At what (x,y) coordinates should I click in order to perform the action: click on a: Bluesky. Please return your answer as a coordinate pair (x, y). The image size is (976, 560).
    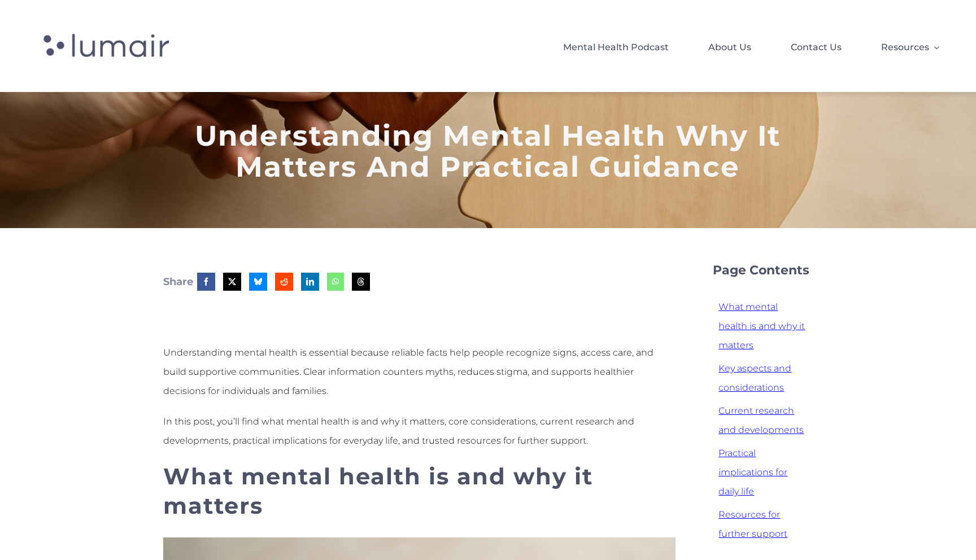
    Looking at the image, I should click on (258, 281).